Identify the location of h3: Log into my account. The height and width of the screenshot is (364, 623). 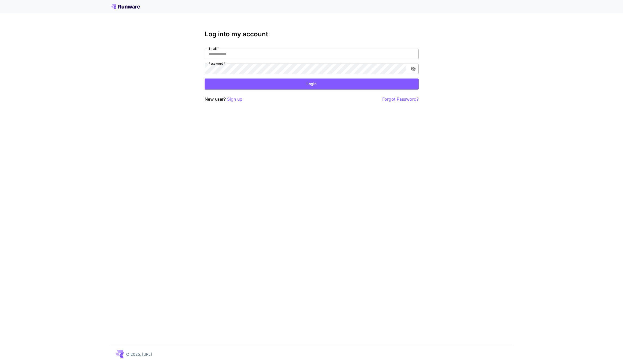
(312, 34).